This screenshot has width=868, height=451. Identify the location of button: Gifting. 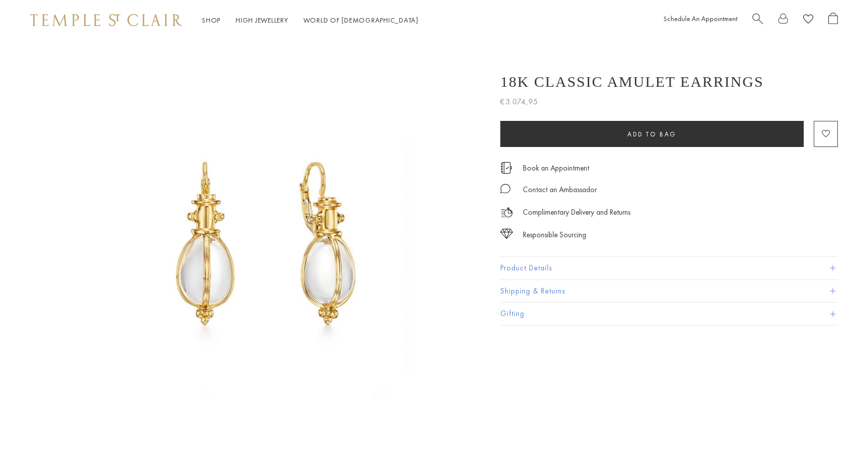
(669, 314).